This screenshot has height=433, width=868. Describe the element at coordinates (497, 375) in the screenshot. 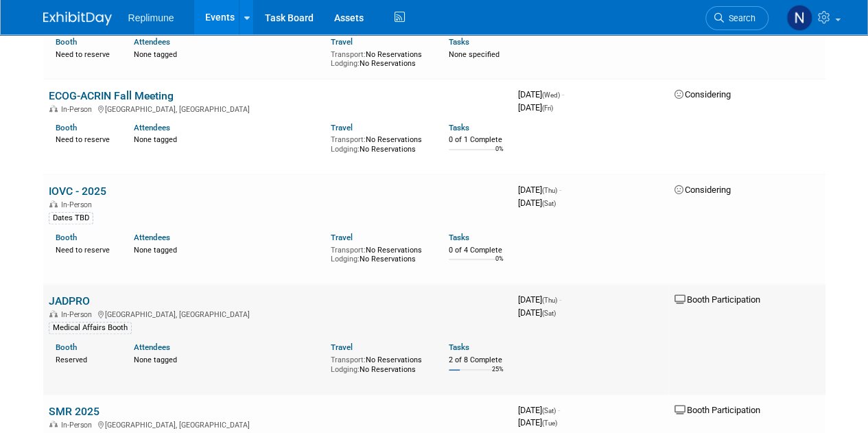

I see `td: 25%` at that location.